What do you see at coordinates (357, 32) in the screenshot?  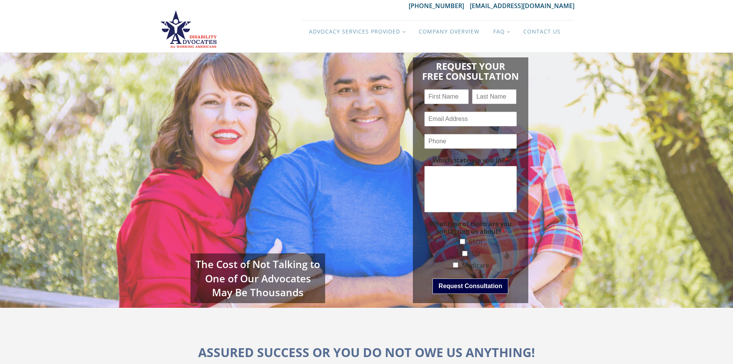 I see `a: Advocacy Services Provided` at bounding box center [357, 32].